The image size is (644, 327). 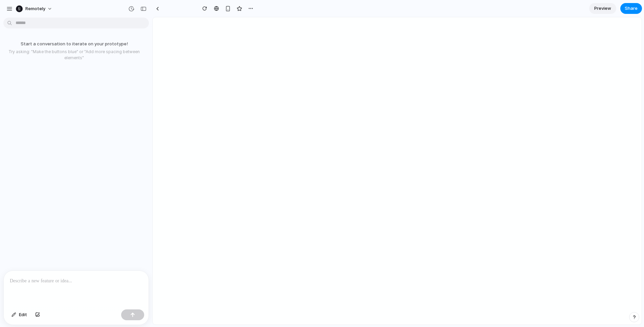 I want to click on span: Edit, so click(x=23, y=315).